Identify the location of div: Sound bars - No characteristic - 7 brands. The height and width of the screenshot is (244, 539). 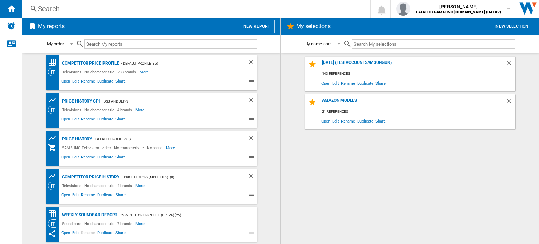
(98, 224).